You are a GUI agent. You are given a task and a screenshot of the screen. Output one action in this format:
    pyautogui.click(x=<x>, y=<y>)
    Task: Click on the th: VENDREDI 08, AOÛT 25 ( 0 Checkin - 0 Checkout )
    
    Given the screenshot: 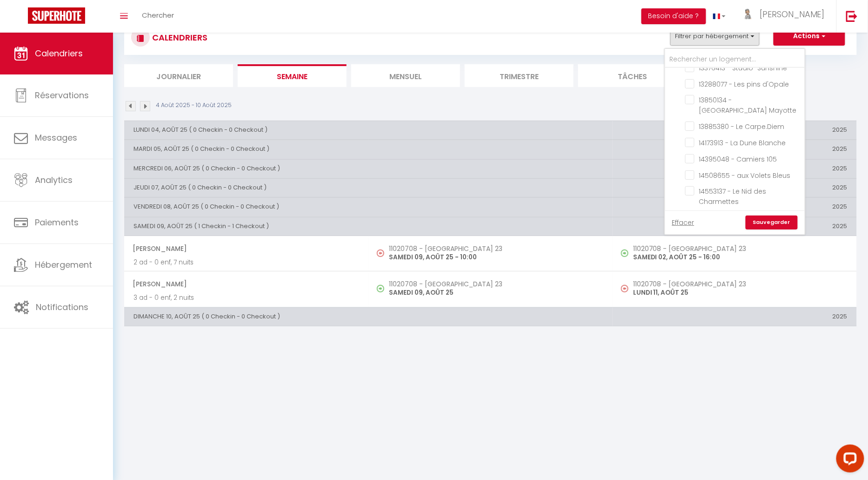 What is the action you would take?
    pyautogui.click(x=369, y=207)
    